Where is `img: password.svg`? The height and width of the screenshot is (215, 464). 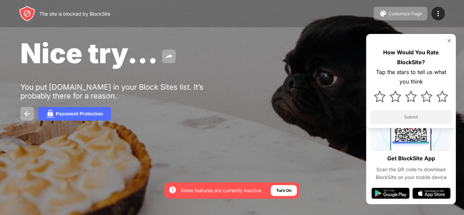 img: password.svg is located at coordinates (50, 114).